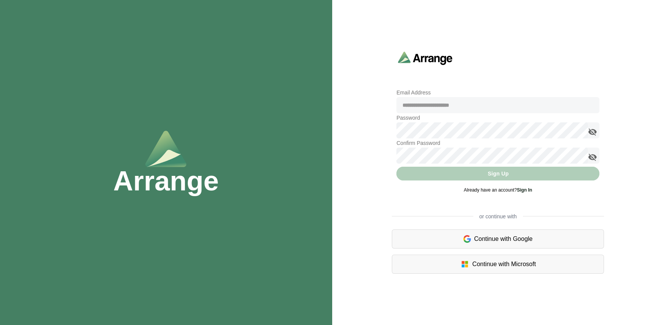  What do you see at coordinates (166, 181) in the screenshot?
I see `h1: Arrange` at bounding box center [166, 181].